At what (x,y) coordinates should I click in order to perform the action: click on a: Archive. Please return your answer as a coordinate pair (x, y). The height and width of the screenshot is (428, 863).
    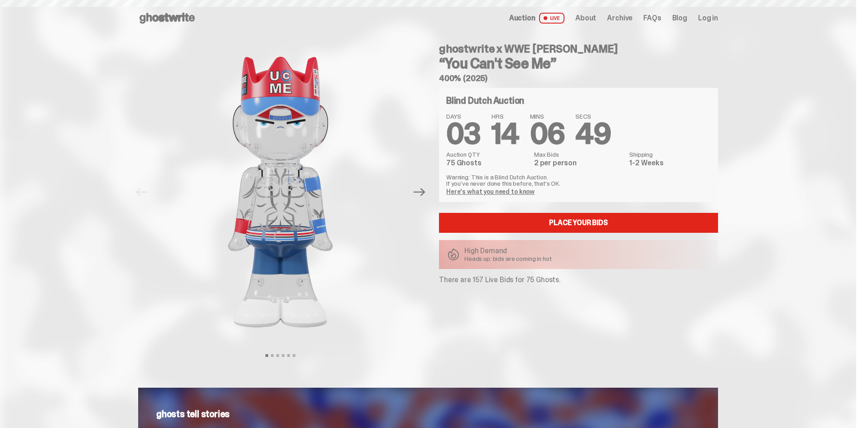
    Looking at the image, I should click on (620, 18).